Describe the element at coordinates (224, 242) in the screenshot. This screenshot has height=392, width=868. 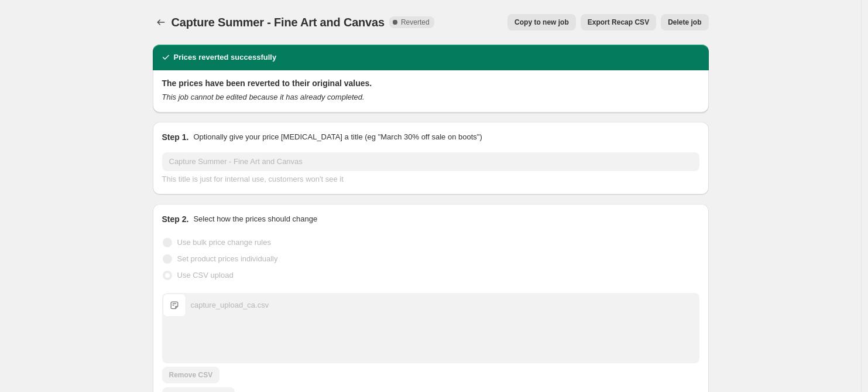
I see `span: Use bulk price change rules` at that location.